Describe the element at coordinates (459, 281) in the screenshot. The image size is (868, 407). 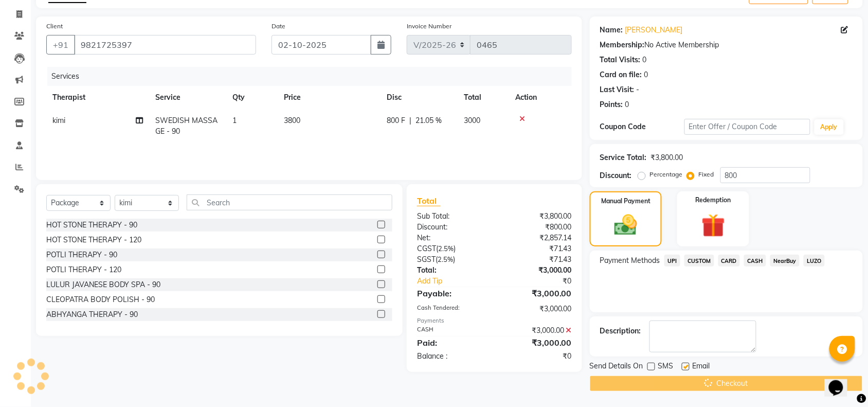
I see `a: Add Tip` at that location.